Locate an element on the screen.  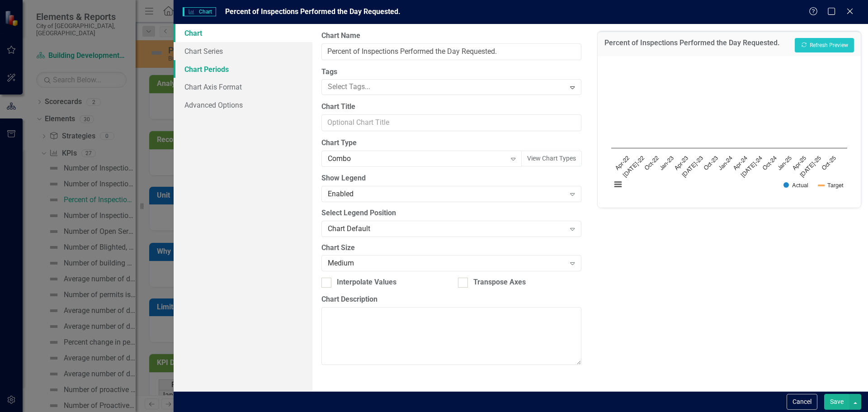
a: Chart Series is located at coordinates (242, 51).